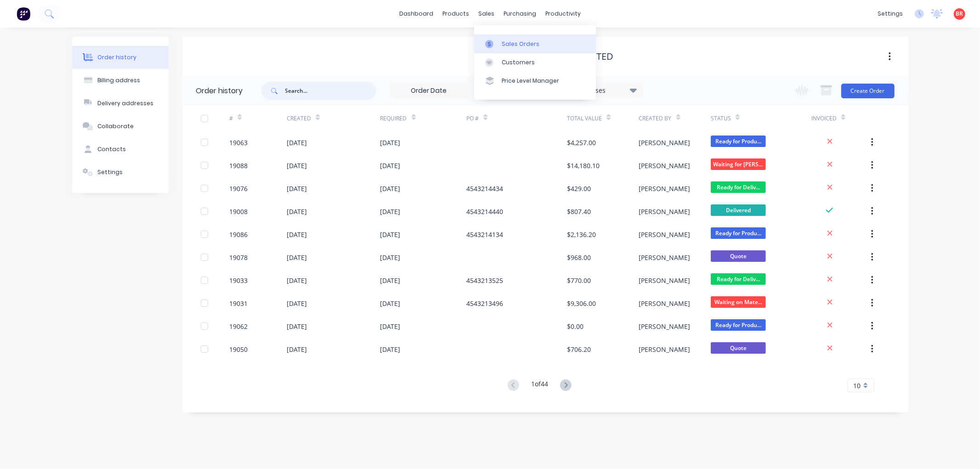 The image size is (980, 469). I want to click on button: Delivery addresses, so click(120, 104).